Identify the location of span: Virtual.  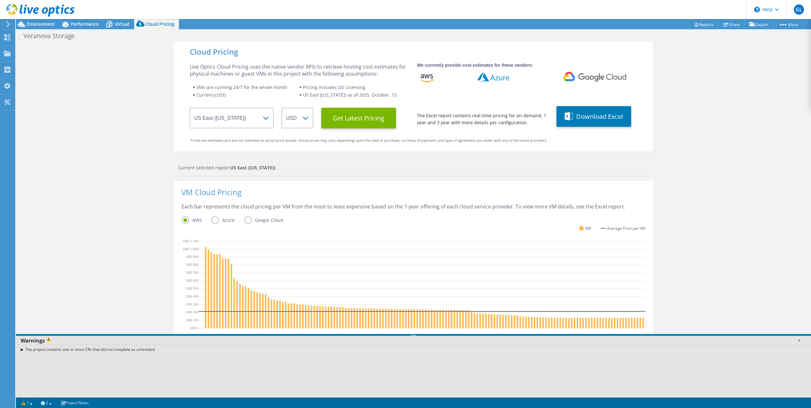
(122, 24).